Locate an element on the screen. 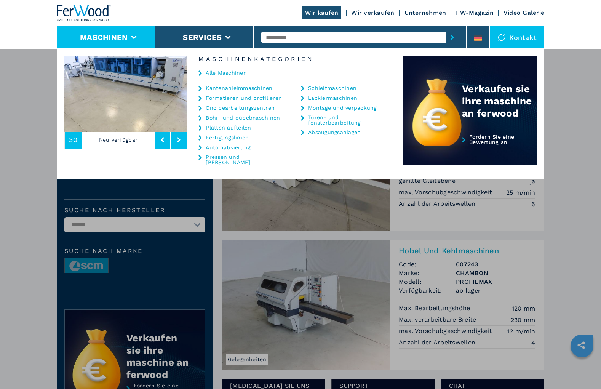 The width and height of the screenshot is (601, 389). a: Wir kaufen is located at coordinates (322, 13).